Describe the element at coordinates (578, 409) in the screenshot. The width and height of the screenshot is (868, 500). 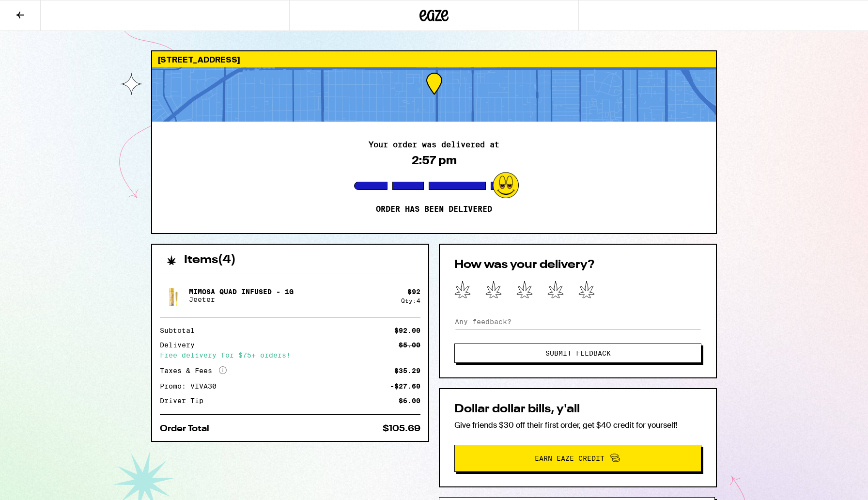
I see `h2: Dollar dollar bills, y'all` at that location.